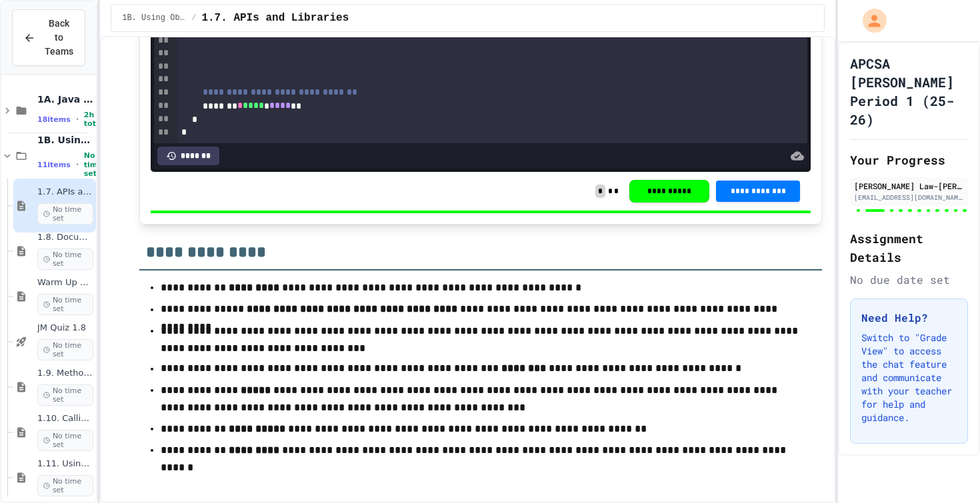  Describe the element at coordinates (65, 99) in the screenshot. I see `span: 1A. Java Basics` at that location.